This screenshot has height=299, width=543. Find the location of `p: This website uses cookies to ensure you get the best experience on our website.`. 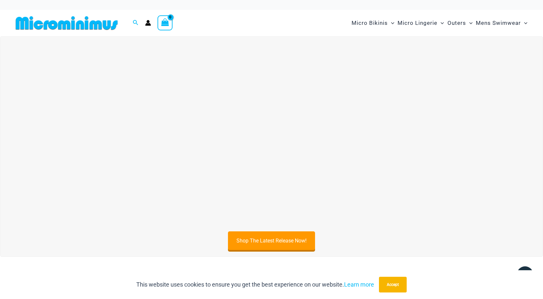

p: This website uses cookies to ensure you get the best experience on our website. is located at coordinates (255, 284).